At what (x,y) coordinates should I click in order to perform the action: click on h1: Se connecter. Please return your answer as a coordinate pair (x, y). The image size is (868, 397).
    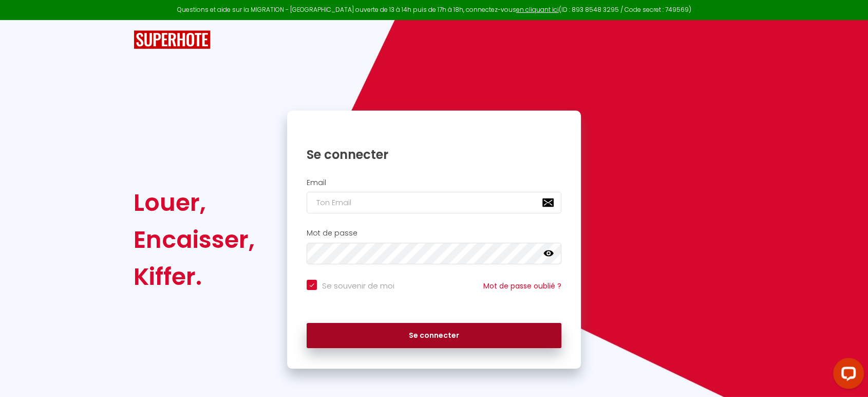
    Looking at the image, I should click on (434, 154).